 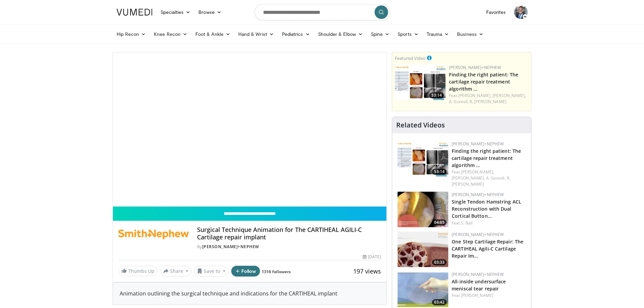 I want to click on video-js: Video Player, so click(x=250, y=130).